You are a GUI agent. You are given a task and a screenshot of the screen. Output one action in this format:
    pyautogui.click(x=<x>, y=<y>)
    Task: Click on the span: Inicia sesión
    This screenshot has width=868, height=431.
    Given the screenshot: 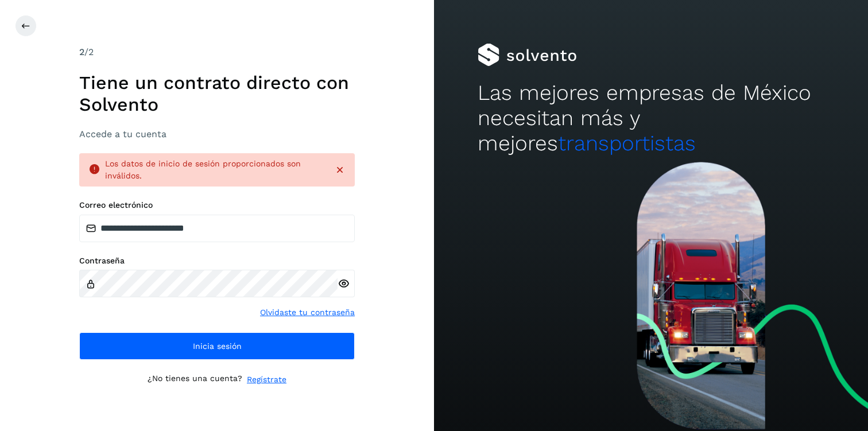 What is the action you would take?
    pyautogui.click(x=217, y=346)
    